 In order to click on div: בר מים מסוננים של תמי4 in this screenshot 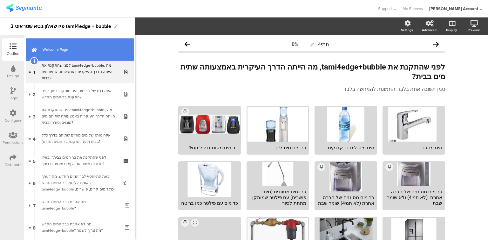, I will do `click(209, 148)`.